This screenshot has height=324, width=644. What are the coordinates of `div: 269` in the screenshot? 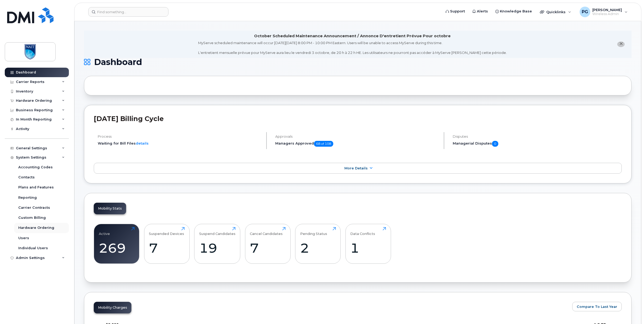 It's located at (116, 248).